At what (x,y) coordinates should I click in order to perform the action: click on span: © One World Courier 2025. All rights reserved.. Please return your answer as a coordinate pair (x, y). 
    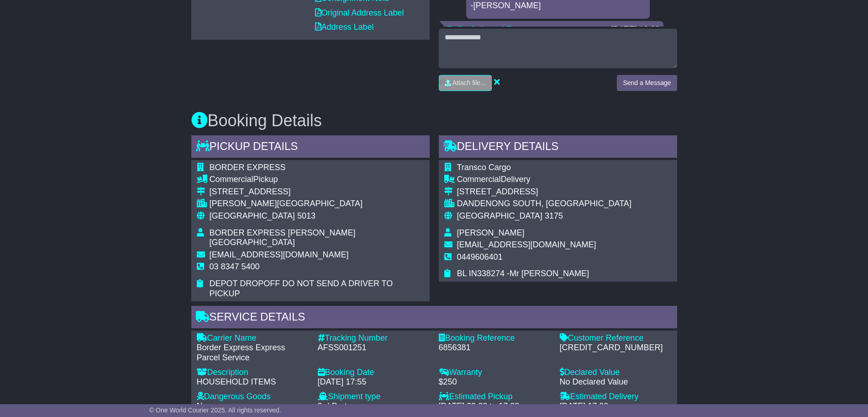
    Looking at the image, I should click on (215, 410).